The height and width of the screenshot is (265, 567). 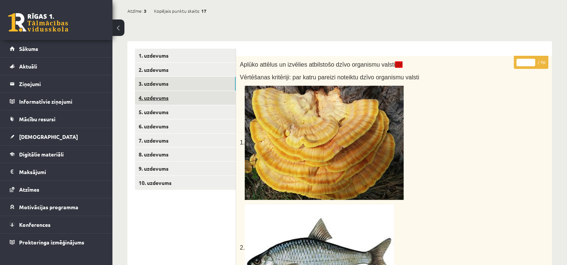 I want to click on span: (I)!, so click(x=399, y=64).